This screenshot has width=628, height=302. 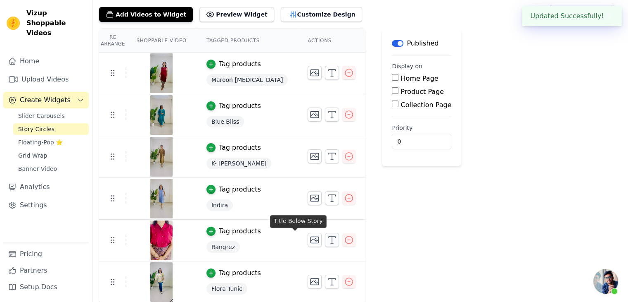 I want to click on th: Actions, so click(x=332, y=40).